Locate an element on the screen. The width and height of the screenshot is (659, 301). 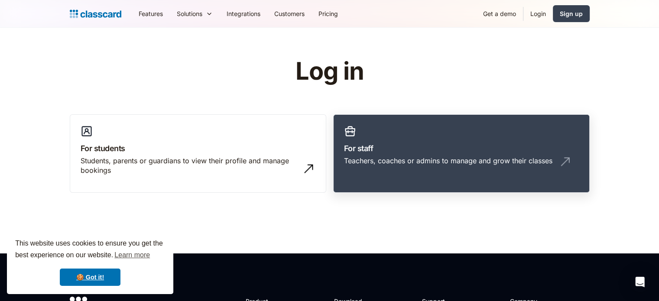
div: Sign up is located at coordinates (571, 13).